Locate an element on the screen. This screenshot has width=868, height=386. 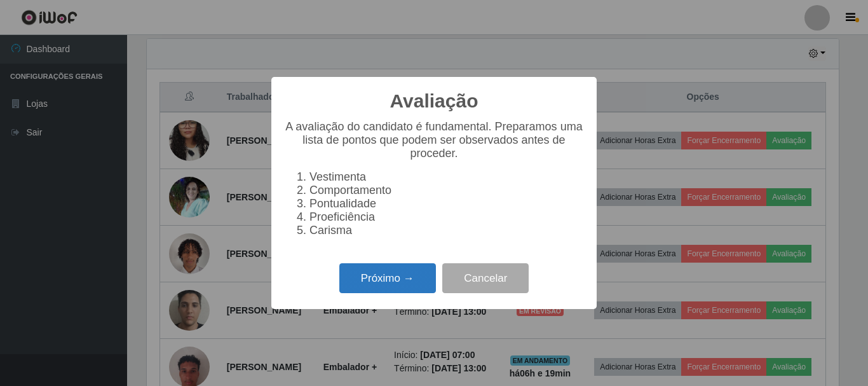
li: Proeficiência is located at coordinates (447, 216).